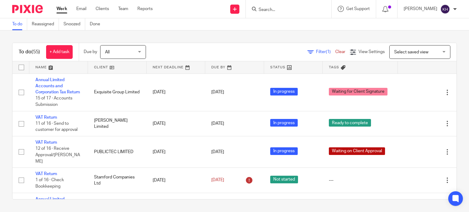 The height and width of the screenshot is (212, 469). What do you see at coordinates (357, 151) in the screenshot?
I see `span: Waiting on Client Approval` at bounding box center [357, 151].